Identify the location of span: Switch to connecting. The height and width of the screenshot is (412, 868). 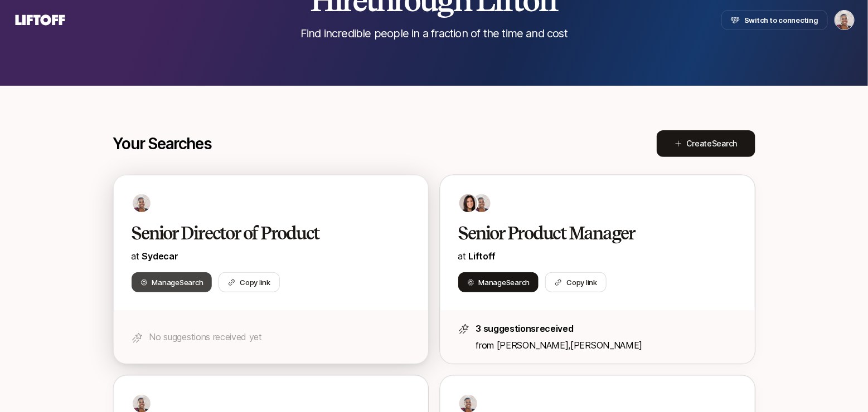
(781, 20).